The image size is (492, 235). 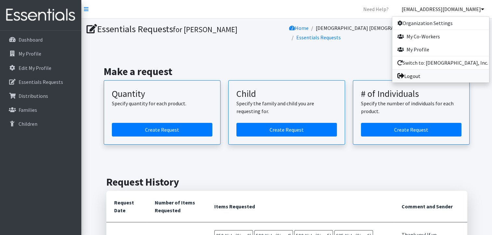 What do you see at coordinates (441, 23) in the screenshot?
I see `a: Organization Settings` at bounding box center [441, 23].